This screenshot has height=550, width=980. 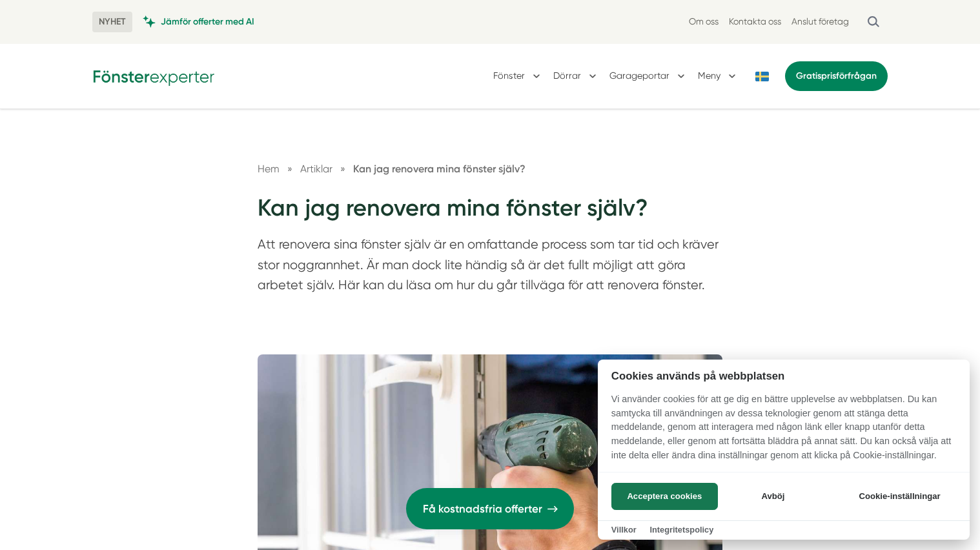 I want to click on p: Vi använder cookies för att ge dig en bättre upplevelse av webbplatsen. Du kan samtycka till anvä..., so click(x=784, y=431).